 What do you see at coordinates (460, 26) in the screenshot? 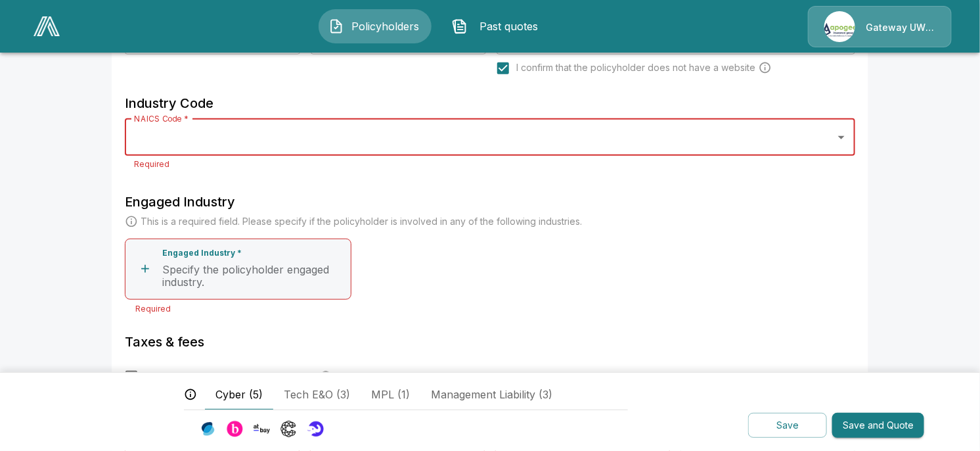
I see `img: Past quotes Icon` at bounding box center [460, 26].